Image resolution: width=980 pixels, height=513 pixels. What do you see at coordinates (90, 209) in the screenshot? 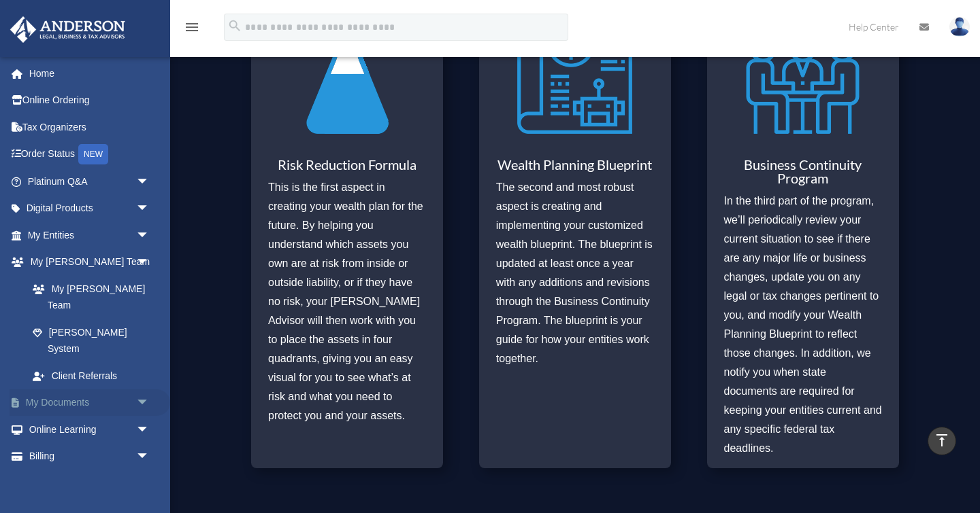
I see `a: Digital Productsarrow_drop_down` at bounding box center [90, 209].